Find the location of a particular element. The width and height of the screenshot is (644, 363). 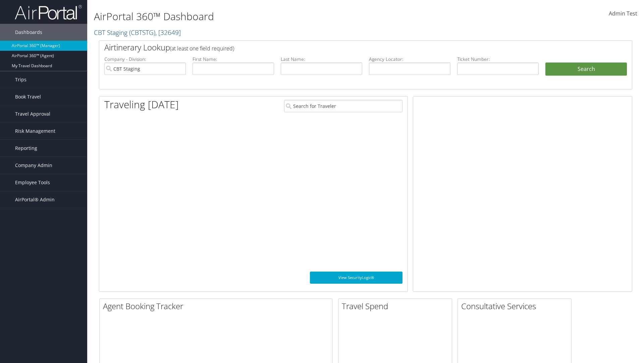

label: Ticket Number: is located at coordinates (498, 59).